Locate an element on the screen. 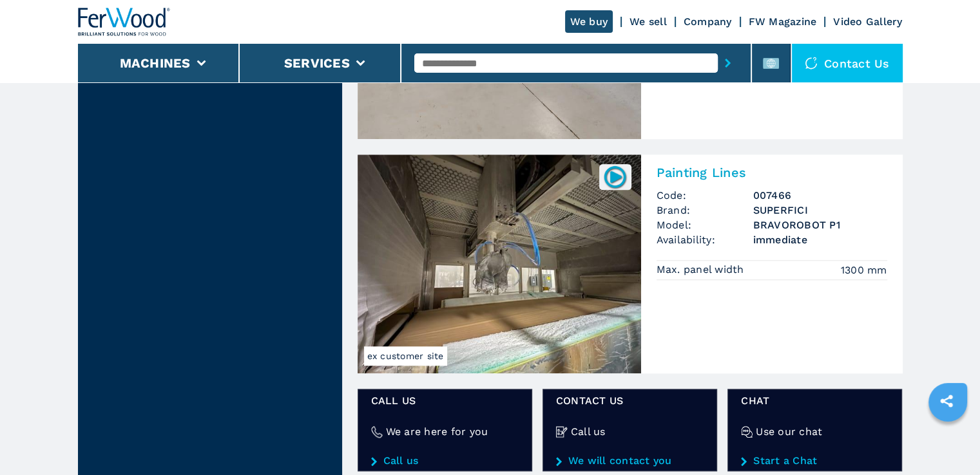  a: We will contact you is located at coordinates (629, 461).